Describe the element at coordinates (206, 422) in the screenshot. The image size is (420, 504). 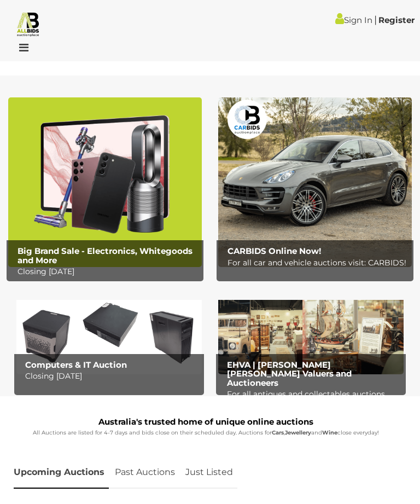
I see `h1: Australia's trusted home of unique online auctions` at that location.